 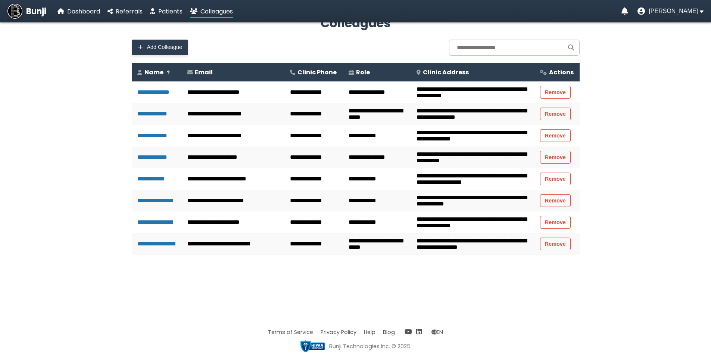 I want to click on button: Add Colleague, so click(x=160, y=47).